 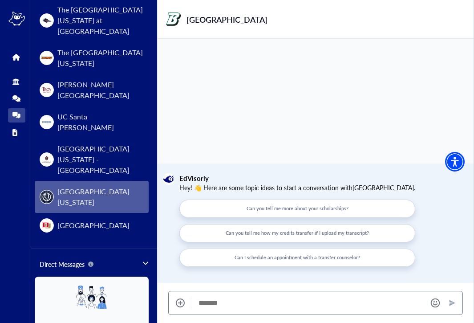 What do you see at coordinates (17, 19) in the screenshot?
I see `img: logo` at bounding box center [17, 19].